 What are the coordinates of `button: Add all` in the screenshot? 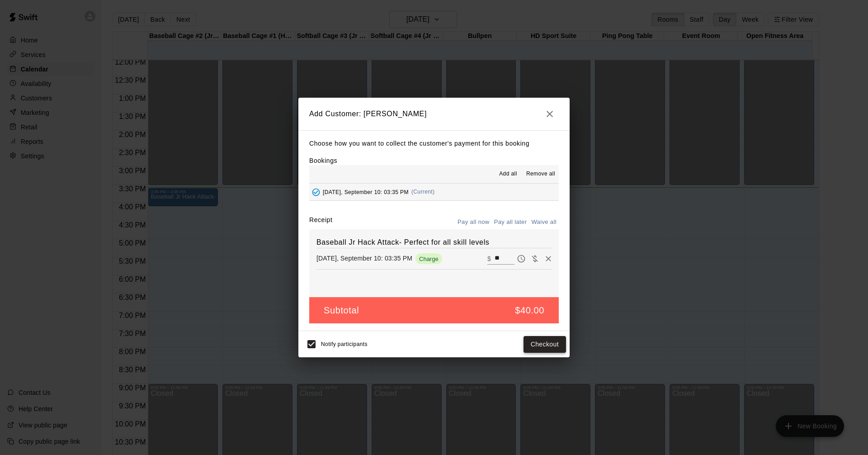 It's located at (509, 174).